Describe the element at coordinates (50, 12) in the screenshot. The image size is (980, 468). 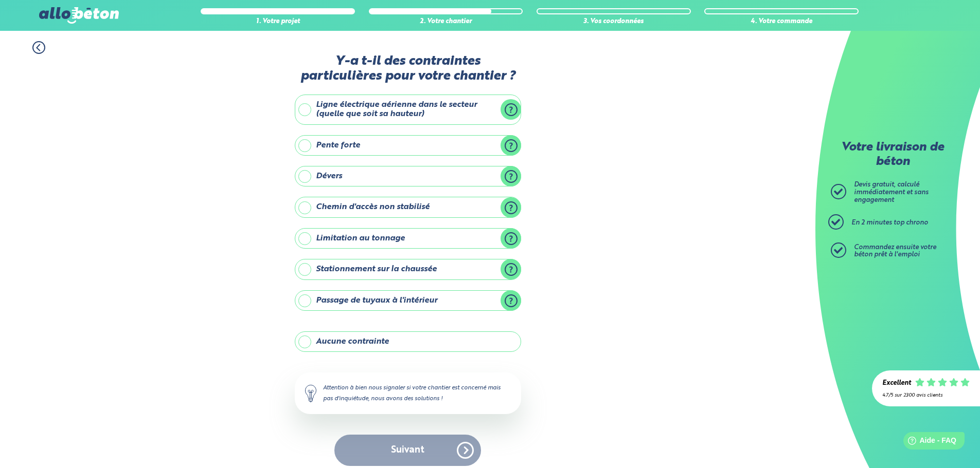
I see `span: Aide - FAQ` at that location.